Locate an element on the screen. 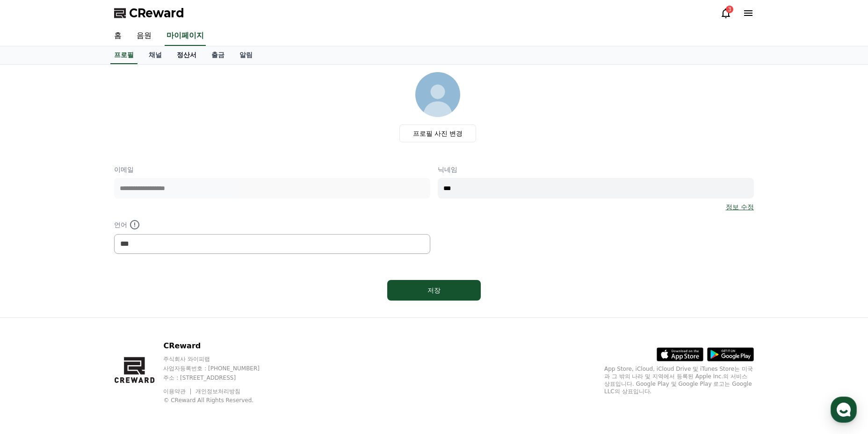 This screenshot has width=868, height=434. a: 개인정보처리방침 is located at coordinates (218, 391).